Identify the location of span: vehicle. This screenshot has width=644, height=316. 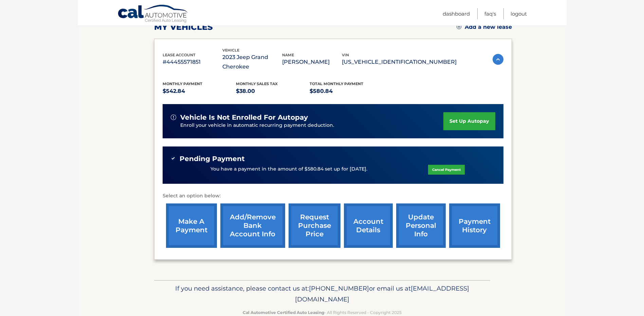
(231, 50).